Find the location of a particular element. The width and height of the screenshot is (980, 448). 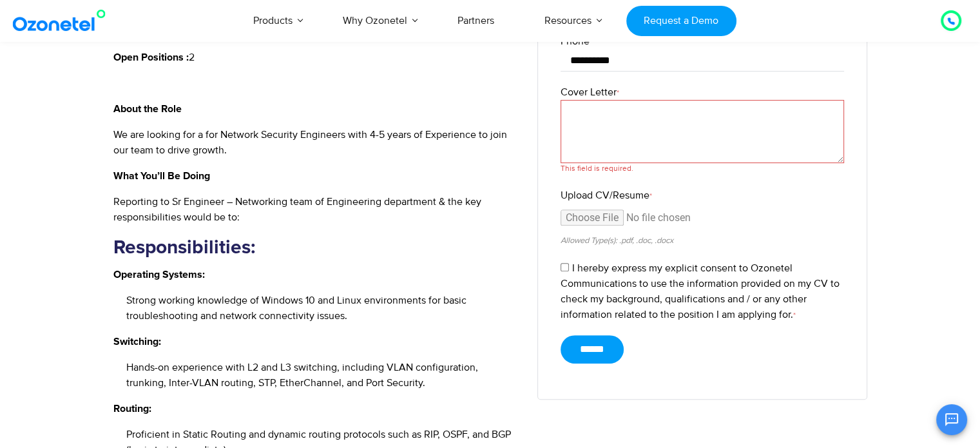

li: Strong working knowledge of Windows 10 and Linux environments for basic troubleshooting and netwo... is located at coordinates (322, 308).